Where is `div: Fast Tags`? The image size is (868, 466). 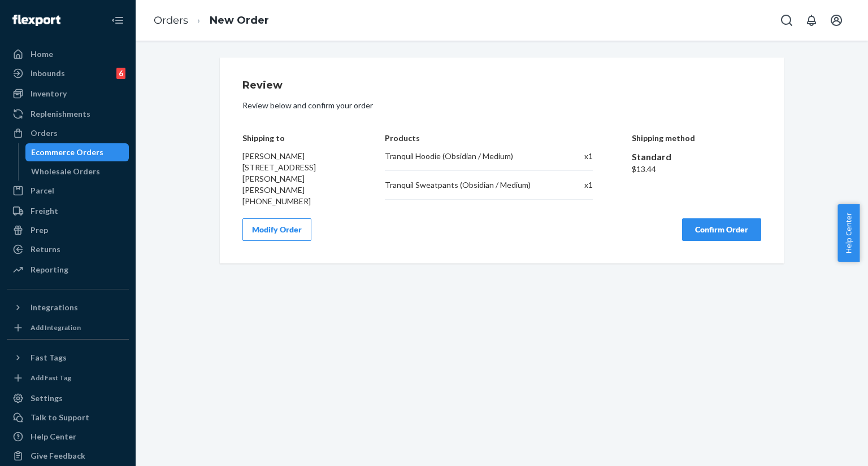
div: Fast Tags is located at coordinates (49, 358).